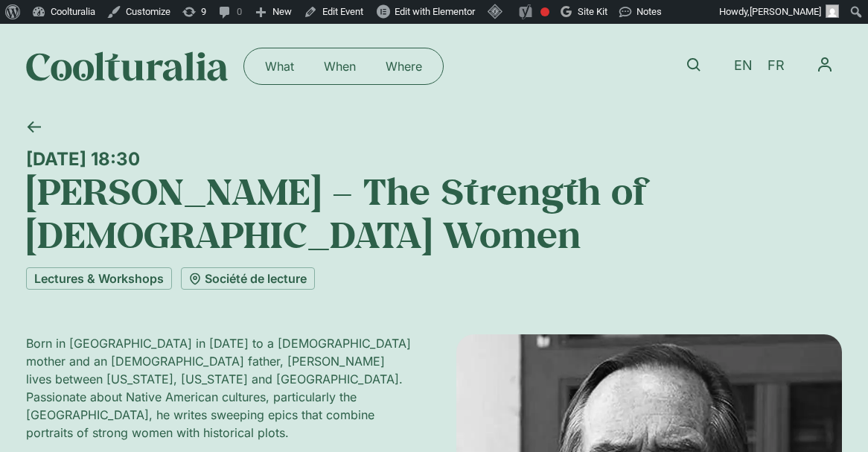 This screenshot has height=452, width=868. Describe the element at coordinates (403, 66) in the screenshot. I see `a: Where` at that location.